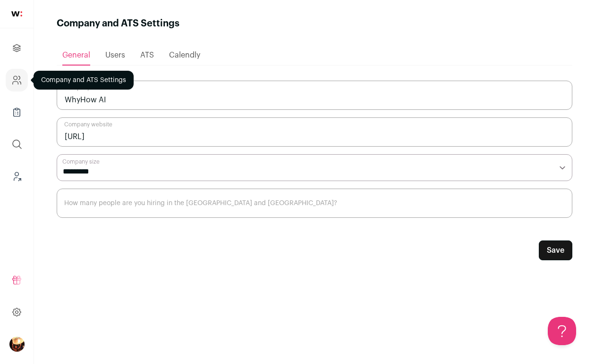 Image resolution: width=595 pixels, height=364 pixels. Describe the element at coordinates (118, 24) in the screenshot. I see `h1: Company and ATS Settings` at that location.